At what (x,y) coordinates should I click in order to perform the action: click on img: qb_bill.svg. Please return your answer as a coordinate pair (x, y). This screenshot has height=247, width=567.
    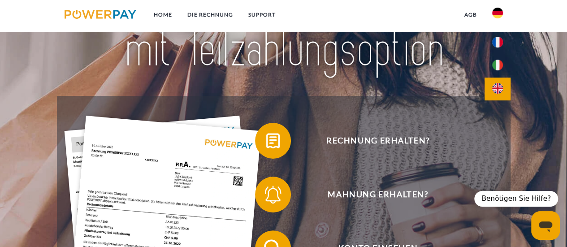
    Looking at the image, I should click on (273, 141).